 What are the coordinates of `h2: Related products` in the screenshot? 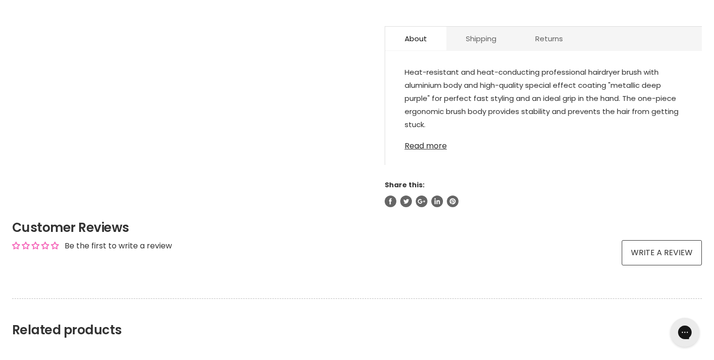 It's located at (357, 318).